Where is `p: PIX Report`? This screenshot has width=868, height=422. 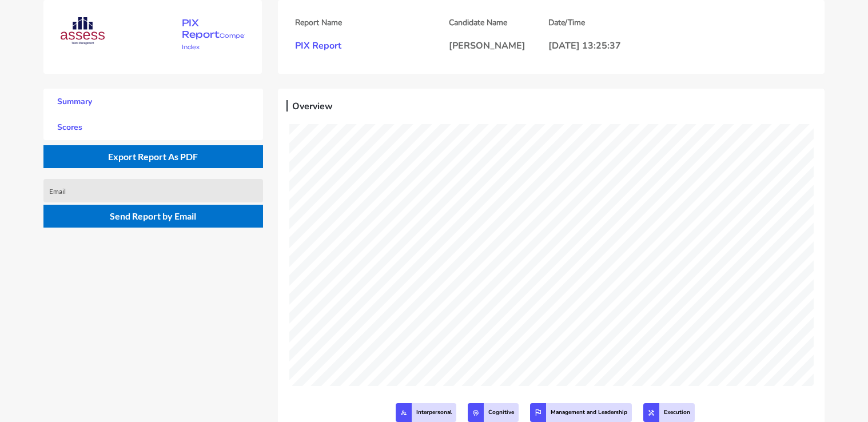 p: PIX Report is located at coordinates (372, 46).